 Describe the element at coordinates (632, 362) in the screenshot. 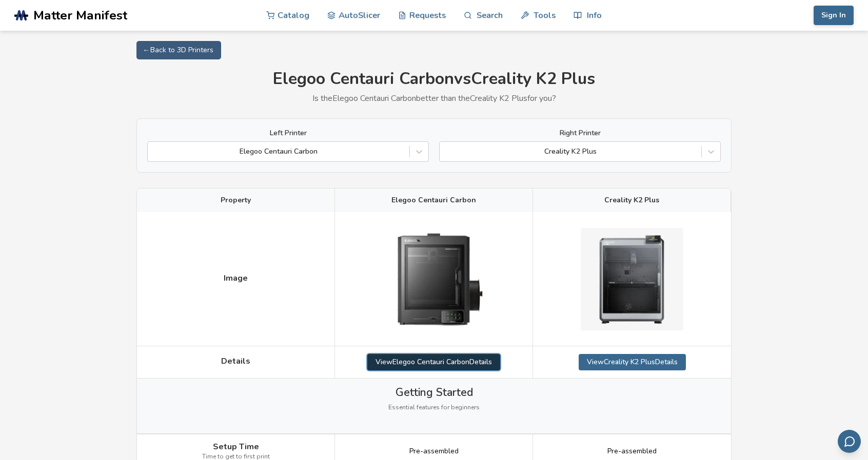

I see `a: ViewCreality K2 PlusDetails` at that location.